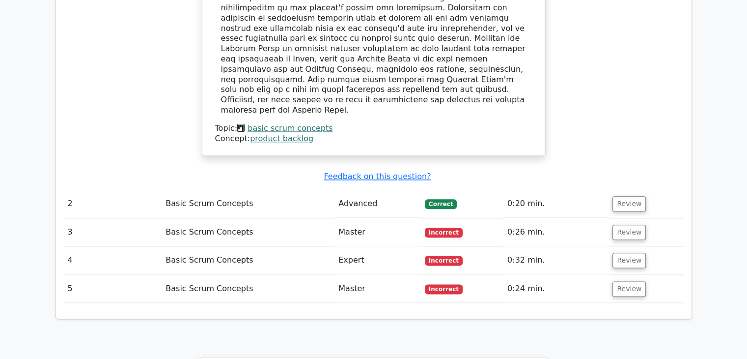 This screenshot has height=359, width=747. Describe the element at coordinates (378, 203) in the screenshot. I see `td: Advanced` at that location.